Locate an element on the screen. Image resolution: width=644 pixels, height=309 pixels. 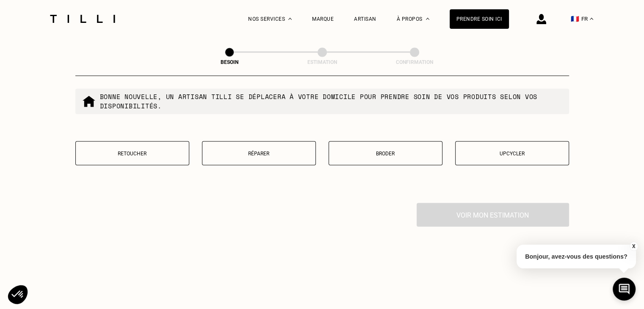
button: Upcycler is located at coordinates (512, 153).